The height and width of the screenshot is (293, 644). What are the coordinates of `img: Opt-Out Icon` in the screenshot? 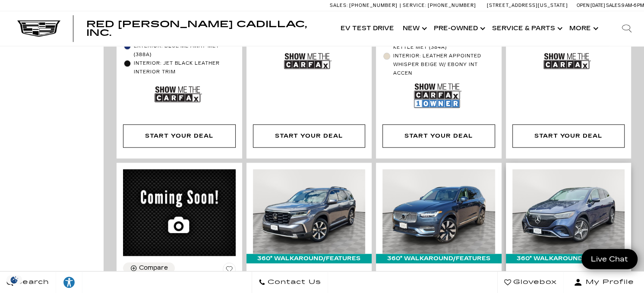 It's located at (14, 280).